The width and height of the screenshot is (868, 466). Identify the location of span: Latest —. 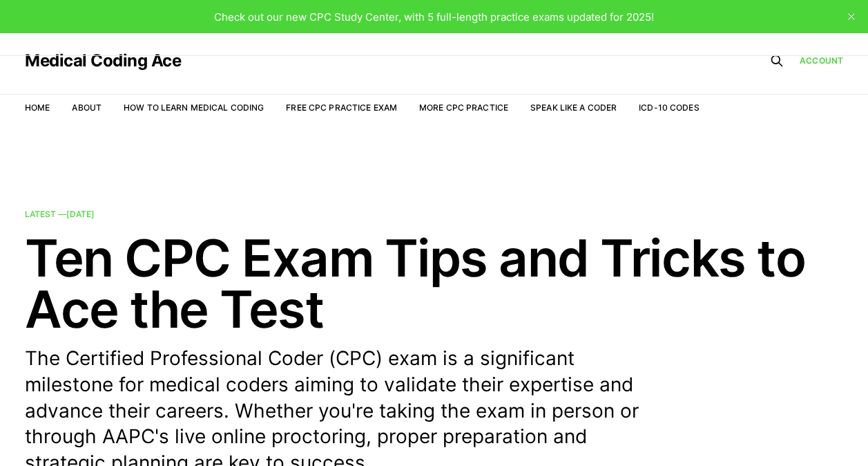
(59, 214).